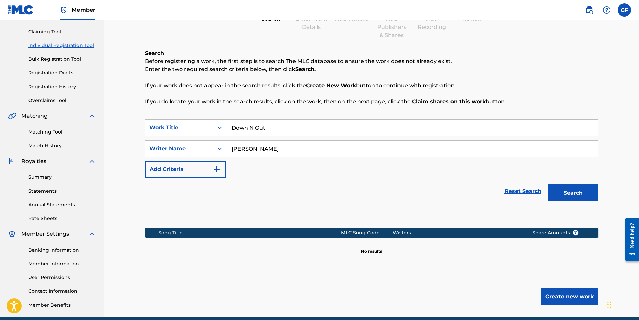 The image size is (639, 320). What do you see at coordinates (305, 69) in the screenshot?
I see `strong: Search.` at bounding box center [305, 69].